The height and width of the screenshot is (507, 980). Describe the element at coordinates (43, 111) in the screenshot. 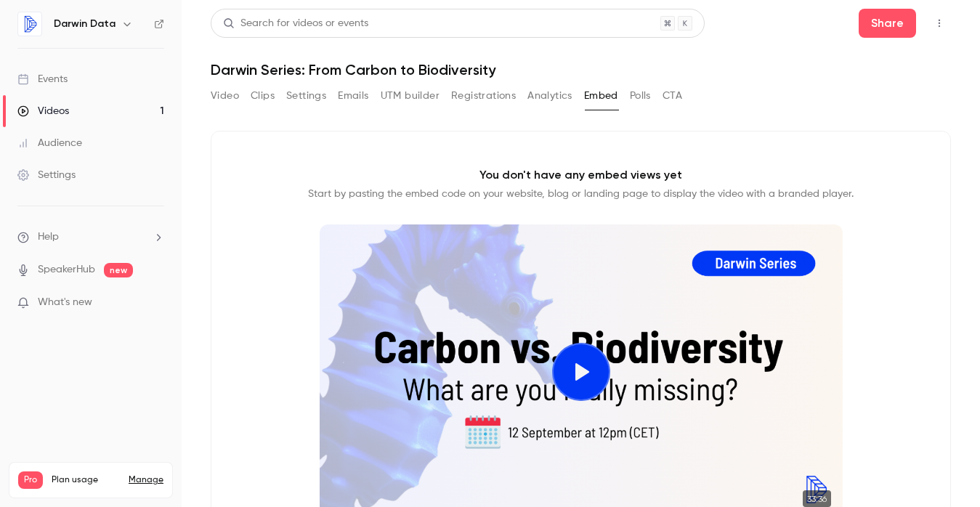

I see `div: Videos` at that location.